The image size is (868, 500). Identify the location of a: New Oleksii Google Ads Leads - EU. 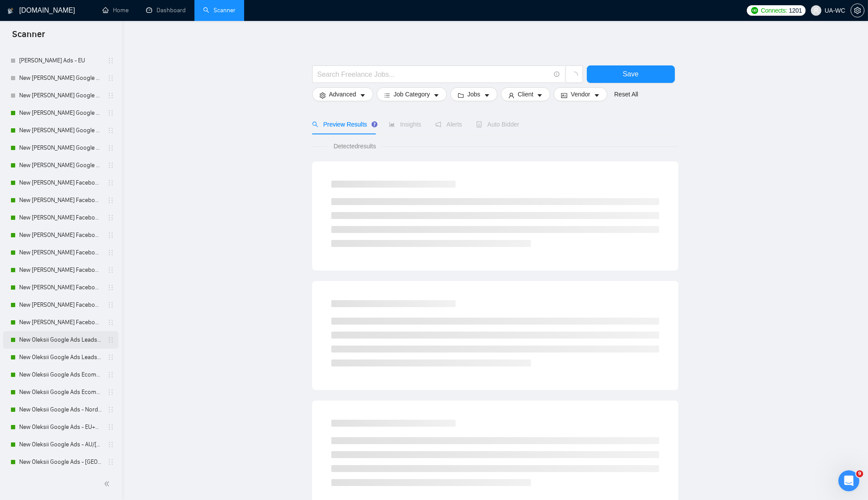
(61, 357).